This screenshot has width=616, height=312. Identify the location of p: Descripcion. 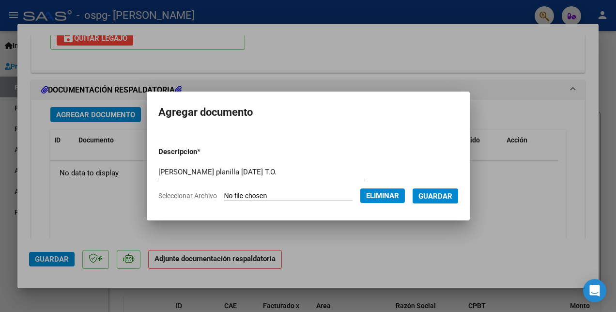
(203, 152).